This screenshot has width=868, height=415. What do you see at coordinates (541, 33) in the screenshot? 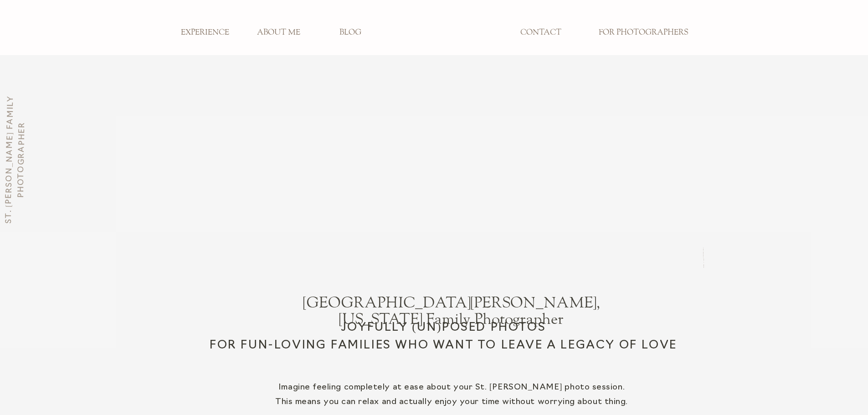
I see `a: CONTACT` at bounding box center [541, 33].